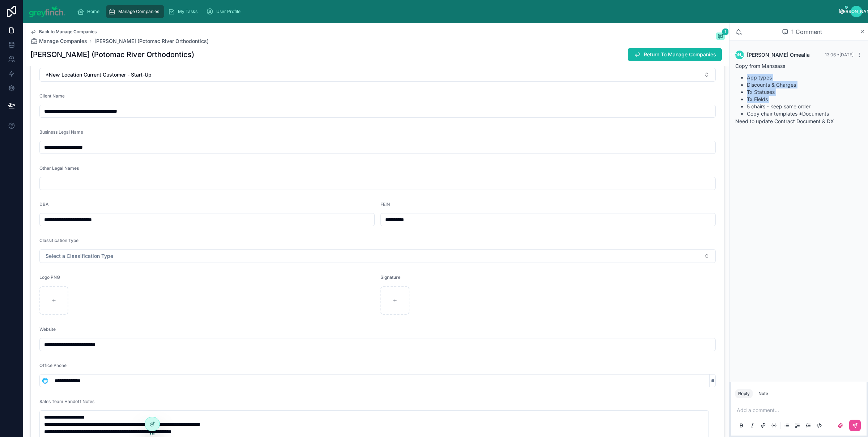 Image resolution: width=868 pixels, height=437 pixels. I want to click on span: Signature, so click(390, 277).